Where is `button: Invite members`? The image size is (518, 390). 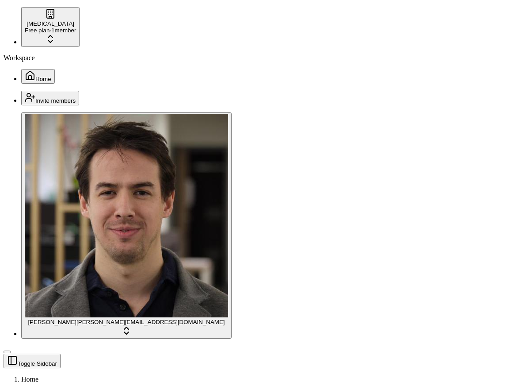 button: Invite members is located at coordinates (50, 98).